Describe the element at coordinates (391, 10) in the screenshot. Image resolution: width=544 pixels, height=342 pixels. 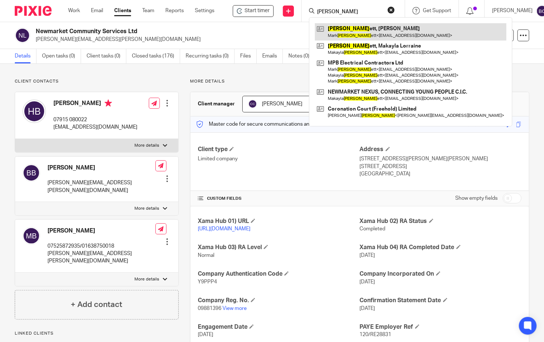
I see `button: Clear` at that location.